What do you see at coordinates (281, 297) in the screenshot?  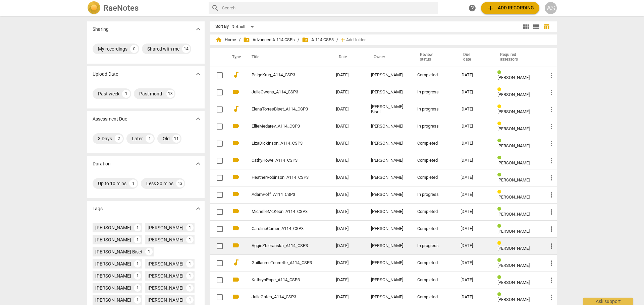 I see `a: JulieGates_A114_CSP3` at bounding box center [281, 297].